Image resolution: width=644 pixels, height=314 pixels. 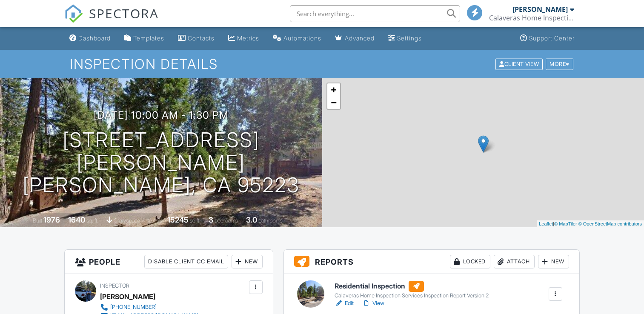 I want to click on div: Advanced, so click(x=360, y=38).